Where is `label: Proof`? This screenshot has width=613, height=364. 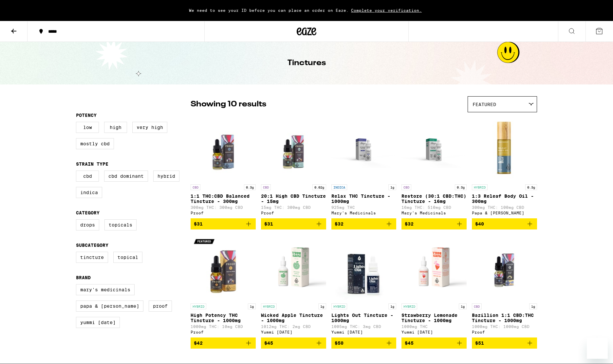 label: Proof is located at coordinates (160, 306).